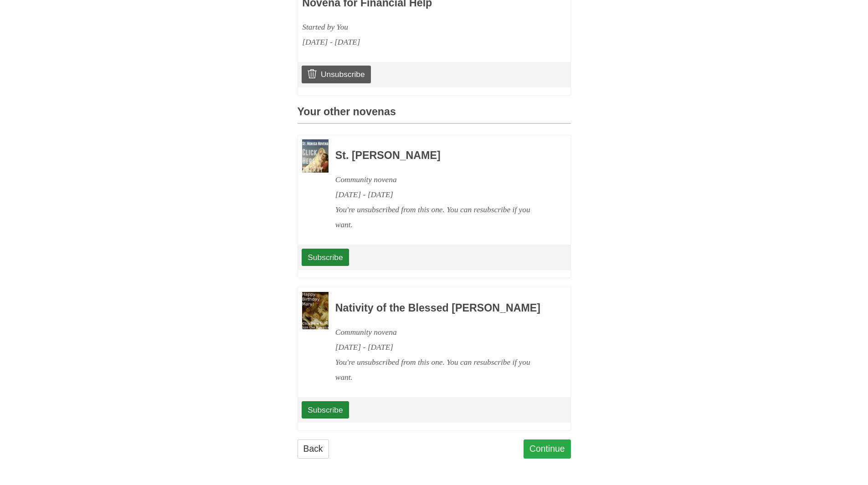  What do you see at coordinates (336, 74) in the screenshot?
I see `a: Unsubscribe` at bounding box center [336, 74].